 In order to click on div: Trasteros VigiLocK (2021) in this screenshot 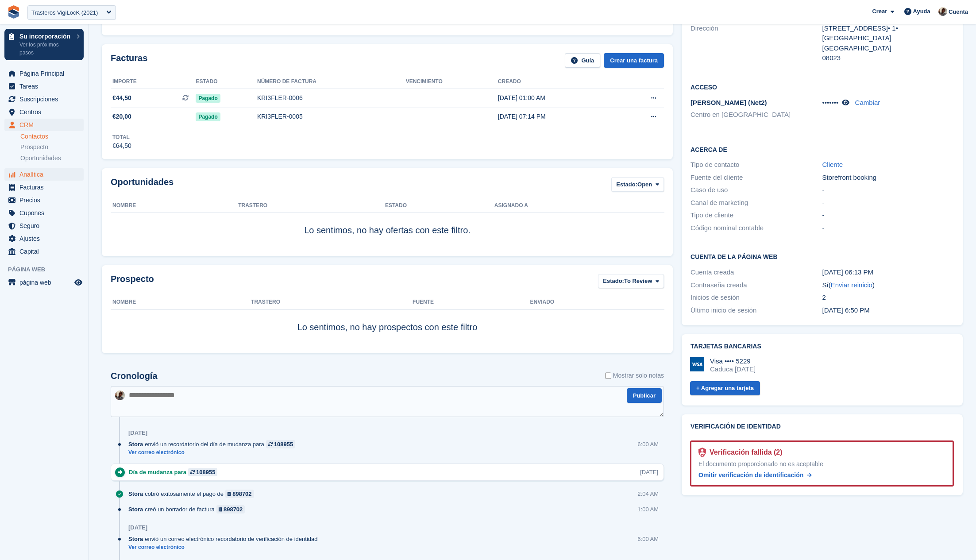, I will do `click(64, 12)`.